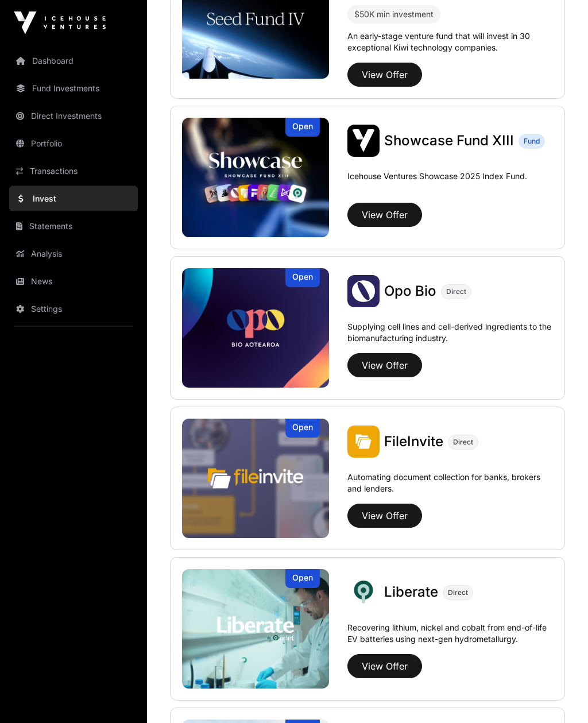 The width and height of the screenshot is (588, 723). Describe the element at coordinates (74, 89) in the screenshot. I see `a: Fund Investments` at that location.